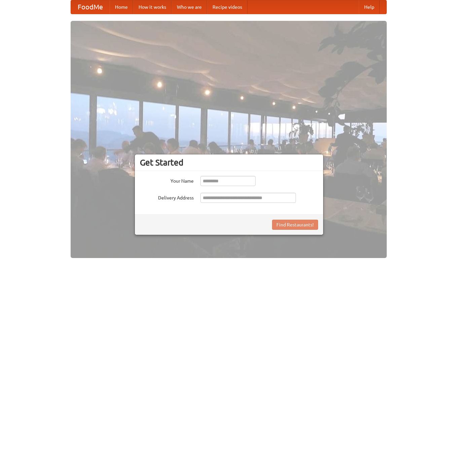 Image resolution: width=457 pixels, height=476 pixels. Describe the element at coordinates (152, 7) in the screenshot. I see `a: How it works` at that location.